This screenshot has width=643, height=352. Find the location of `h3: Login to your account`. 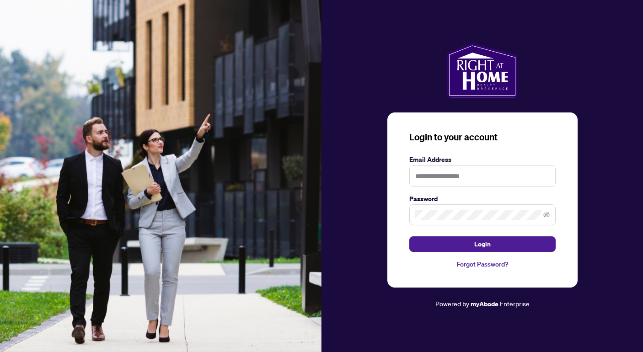

h3: Login to your account is located at coordinates (483, 137).